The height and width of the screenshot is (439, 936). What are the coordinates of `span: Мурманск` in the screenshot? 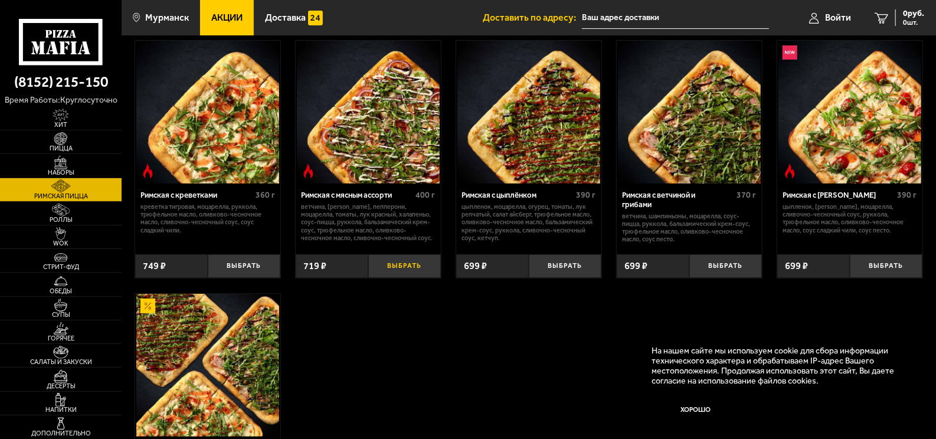 It's located at (167, 18).